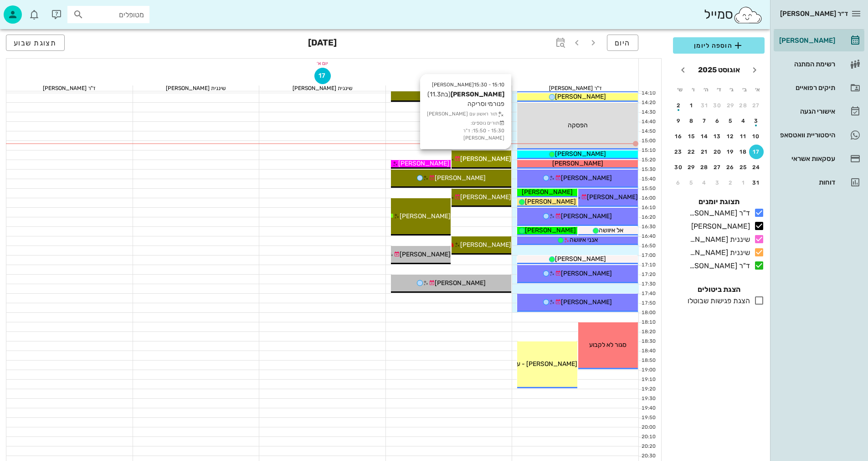  Describe the element at coordinates (819, 135) in the screenshot. I see `a: היסטוריית וואטסאפ` at that location.